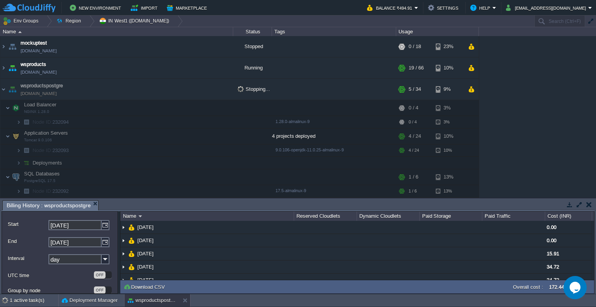  I want to click on button: Settings, so click(444, 8).